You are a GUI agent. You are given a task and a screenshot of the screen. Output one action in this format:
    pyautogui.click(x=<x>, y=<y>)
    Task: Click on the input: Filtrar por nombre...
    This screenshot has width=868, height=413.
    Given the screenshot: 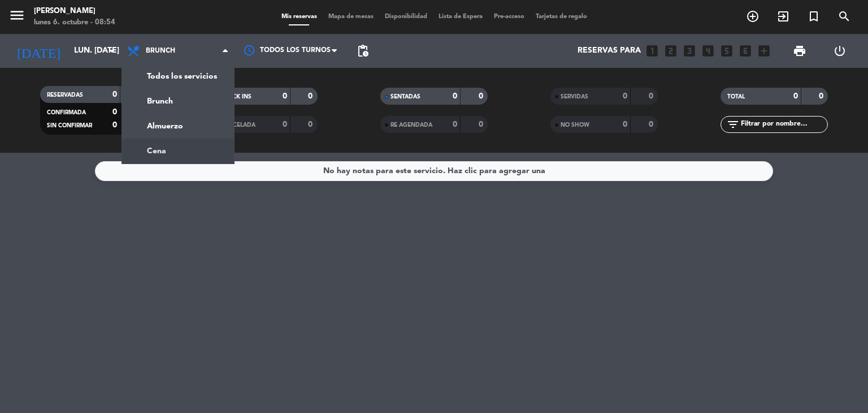 What is the action you would take?
    pyautogui.click(x=783, y=125)
    